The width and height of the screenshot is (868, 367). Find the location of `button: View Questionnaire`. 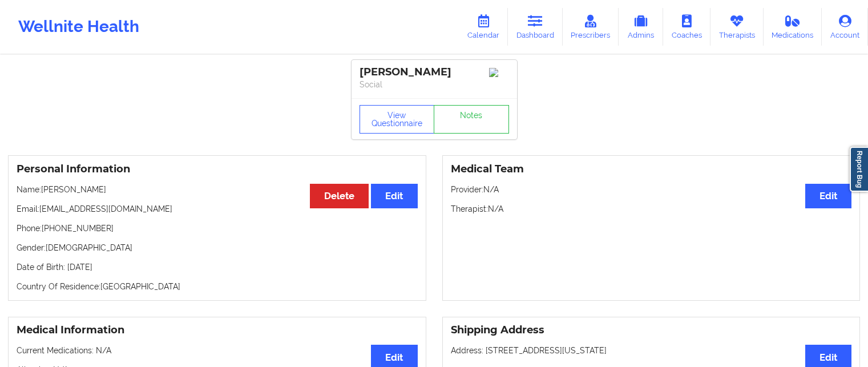

button: View Questionnaire is located at coordinates (398, 119).